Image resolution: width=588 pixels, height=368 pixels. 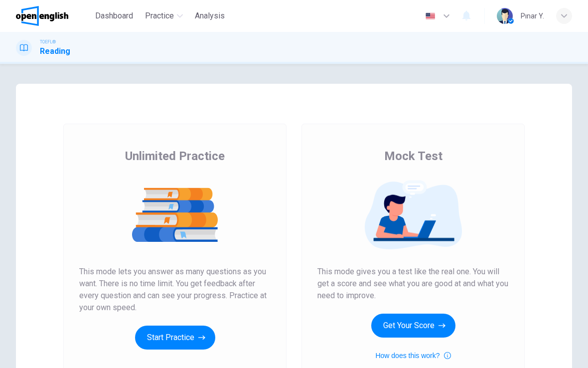 What do you see at coordinates (42, 16) in the screenshot?
I see `img: OpenEnglish logo` at bounding box center [42, 16].